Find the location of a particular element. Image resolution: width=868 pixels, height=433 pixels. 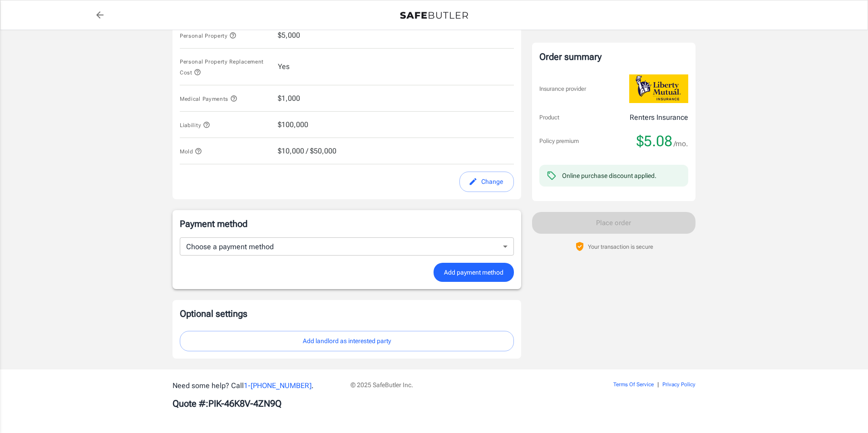

p: Product is located at coordinates (549, 118).